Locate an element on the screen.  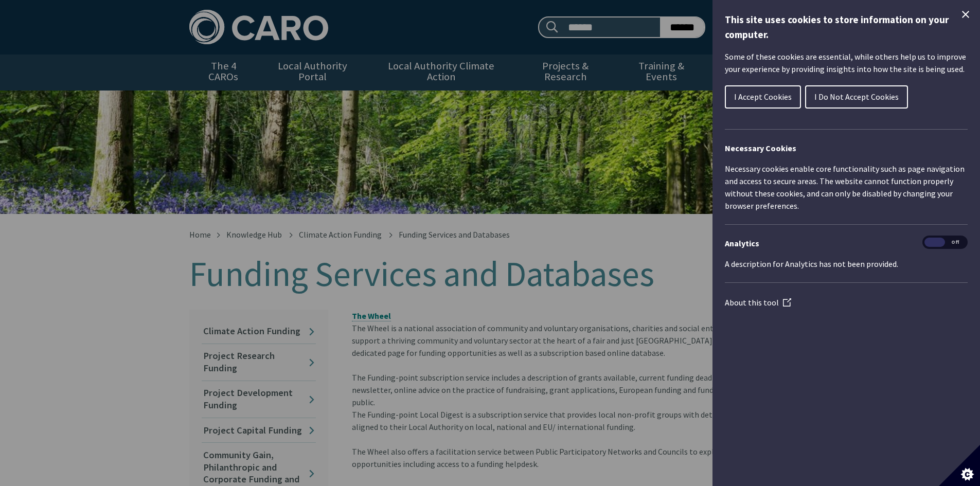
button: I Do Not Accept Cookies is located at coordinates (857, 97).